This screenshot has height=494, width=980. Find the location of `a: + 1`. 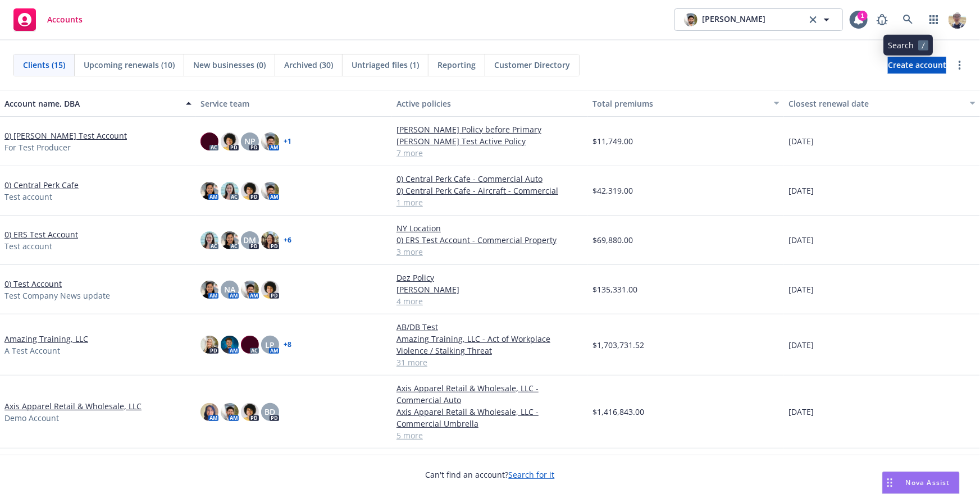

a: + 1 is located at coordinates (288, 141).